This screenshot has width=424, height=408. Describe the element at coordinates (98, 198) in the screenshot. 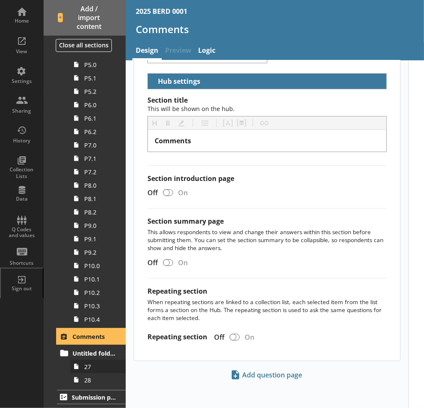

I see `a: P8.1` at that location.